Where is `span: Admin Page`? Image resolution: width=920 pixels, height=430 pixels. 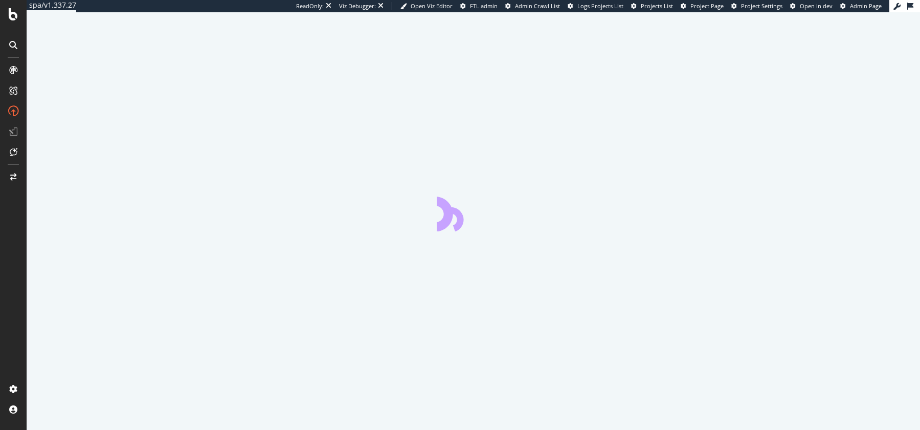
span: Admin Page is located at coordinates (866, 6).